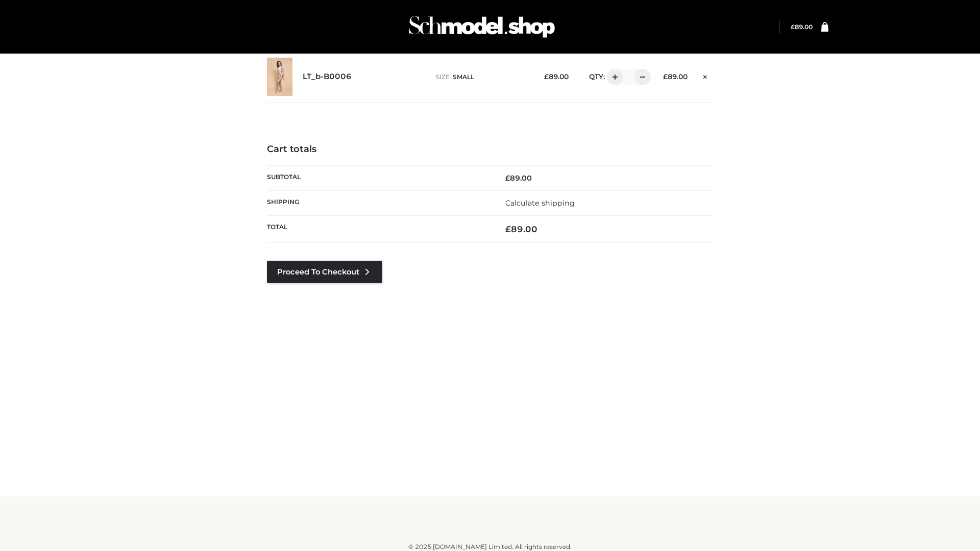 The height and width of the screenshot is (551, 980). I want to click on a: LT_b-B0006, so click(327, 77).